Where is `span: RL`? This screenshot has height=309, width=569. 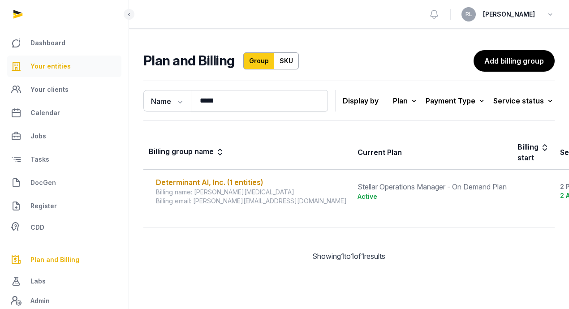
span: RL is located at coordinates (468, 14).